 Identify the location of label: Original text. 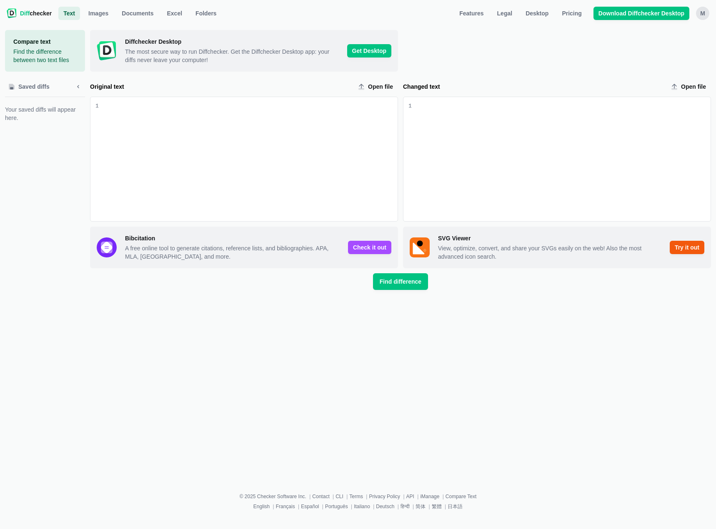
(221, 87).